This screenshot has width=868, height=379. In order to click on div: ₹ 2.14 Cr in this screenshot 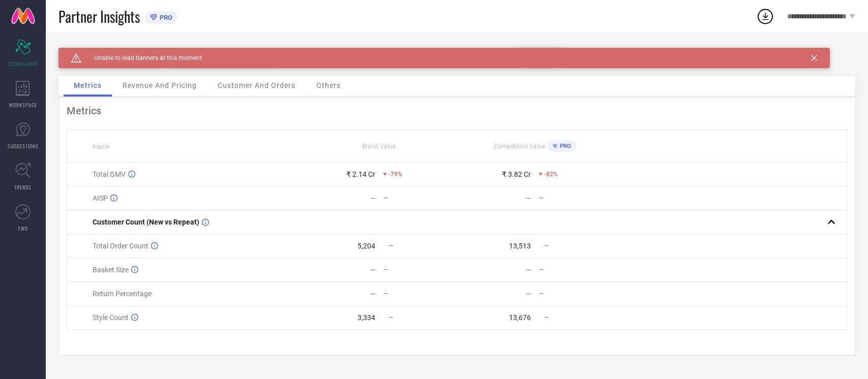, I will do `click(361, 174)`.